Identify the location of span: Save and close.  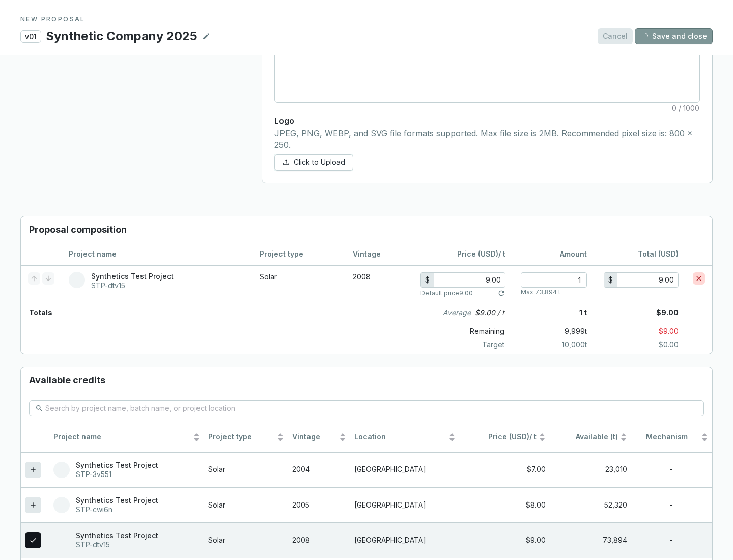
(680, 36).